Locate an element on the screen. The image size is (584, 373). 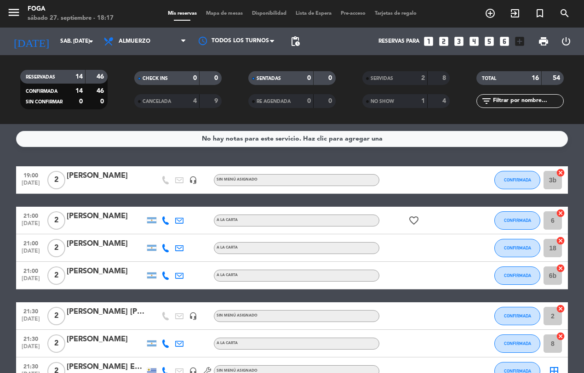
span: SENTADAS is located at coordinates (268, 79).